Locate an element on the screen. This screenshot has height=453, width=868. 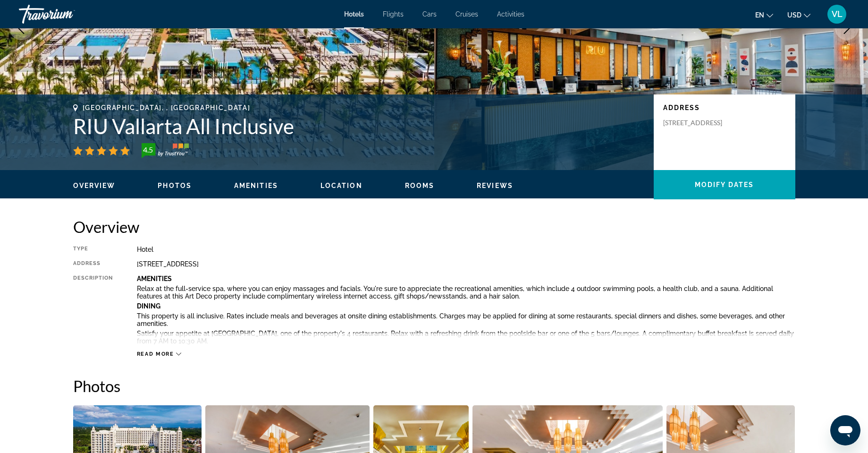
a: Activities is located at coordinates (511, 14).